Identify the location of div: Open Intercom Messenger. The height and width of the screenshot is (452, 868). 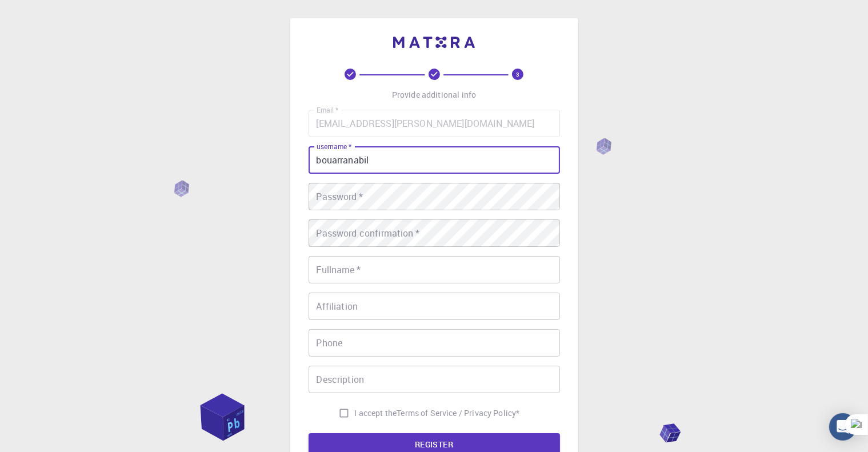
(843, 427).